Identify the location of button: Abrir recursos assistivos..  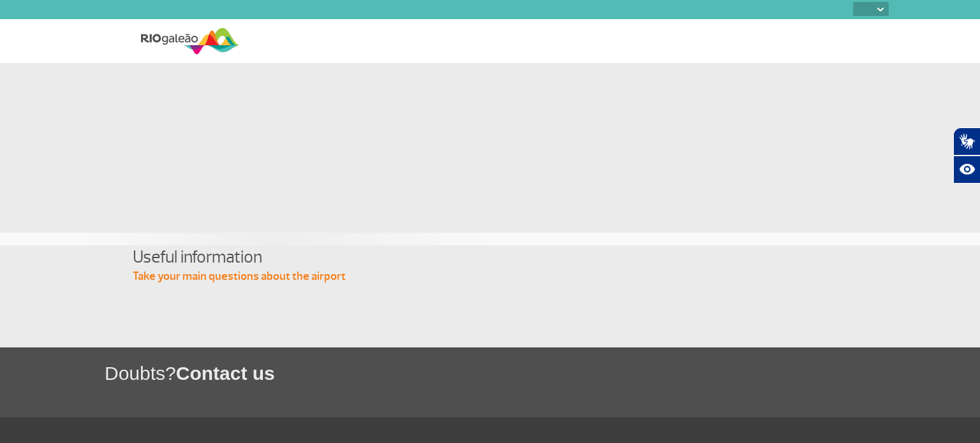
(966, 169).